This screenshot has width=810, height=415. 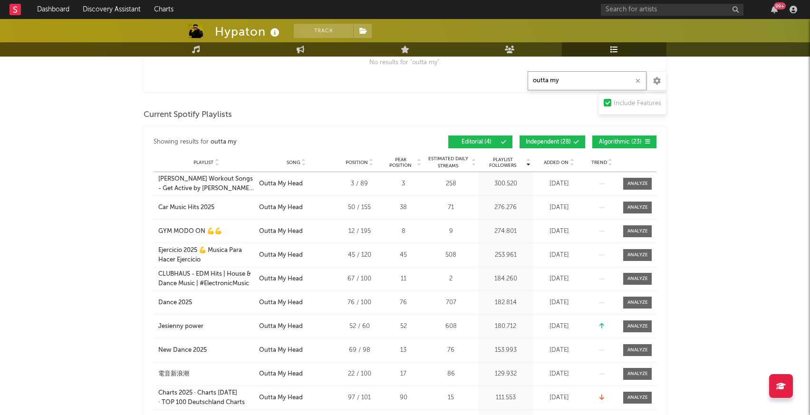 What do you see at coordinates (359, 326) in the screenshot?
I see `div: 52 / 60` at bounding box center [359, 326].